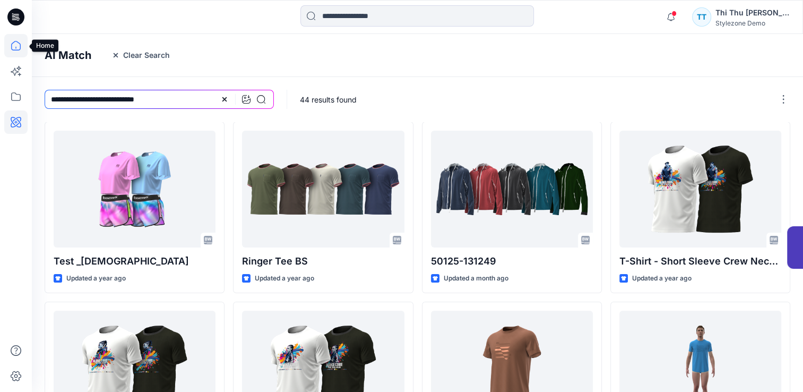 Image resolution: width=803 pixels, height=392 pixels. What do you see at coordinates (323, 189) in the screenshot?
I see `a: Ringer Tee BS` at bounding box center [323, 189].